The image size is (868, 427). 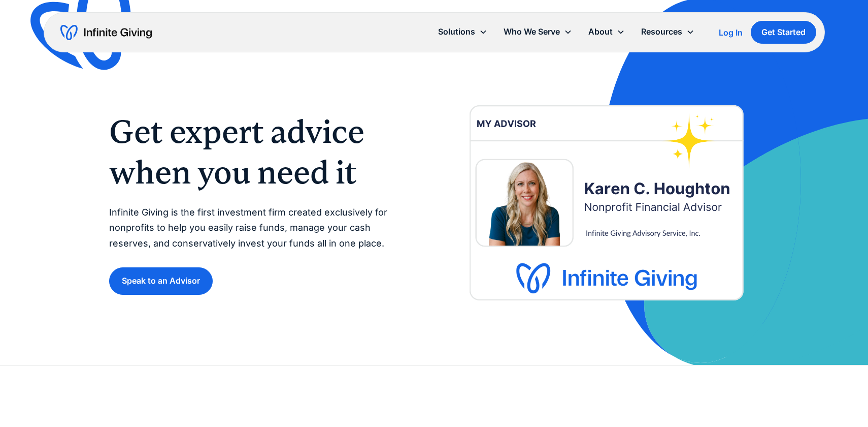 What do you see at coordinates (783, 32) in the screenshot?
I see `a: Get Started` at bounding box center [783, 32].